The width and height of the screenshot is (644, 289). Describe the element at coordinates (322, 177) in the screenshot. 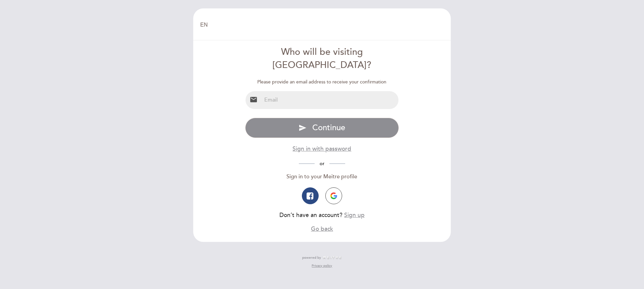

I see `div: Sign in to your Meitre profile` at that location.